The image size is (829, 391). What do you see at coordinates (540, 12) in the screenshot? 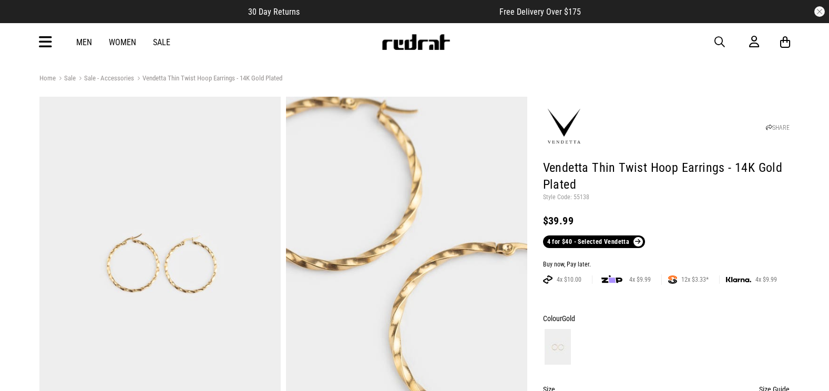
I see `span: Free Delivery Over $175` at bounding box center [540, 12].